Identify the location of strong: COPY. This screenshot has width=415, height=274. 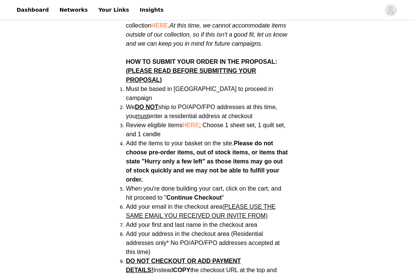
(181, 270).